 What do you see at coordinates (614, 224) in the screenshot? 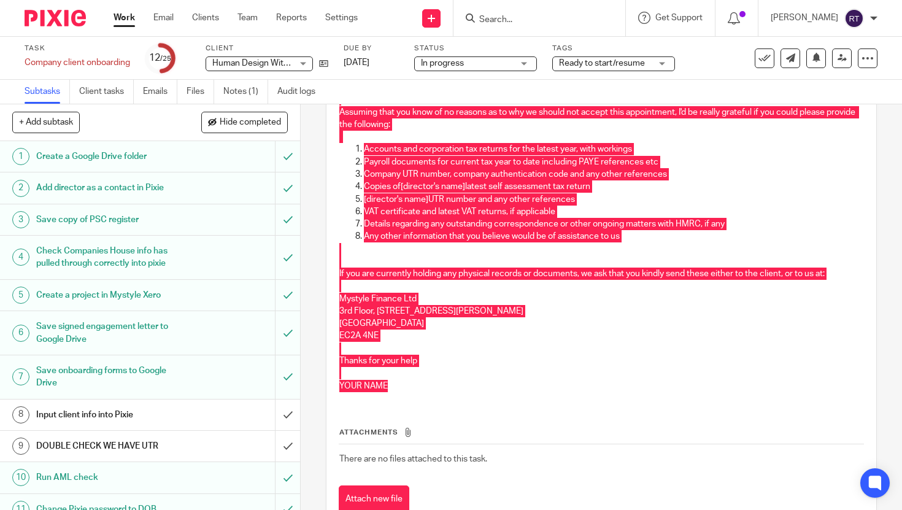
I see `p: Details regarding any outstanding correspondence or other ongoing matters with HMRC, if any` at bounding box center [614, 224].